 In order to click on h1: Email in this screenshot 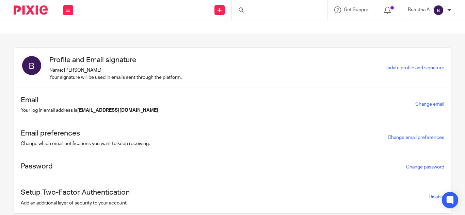, I will do `click(89, 100)`.